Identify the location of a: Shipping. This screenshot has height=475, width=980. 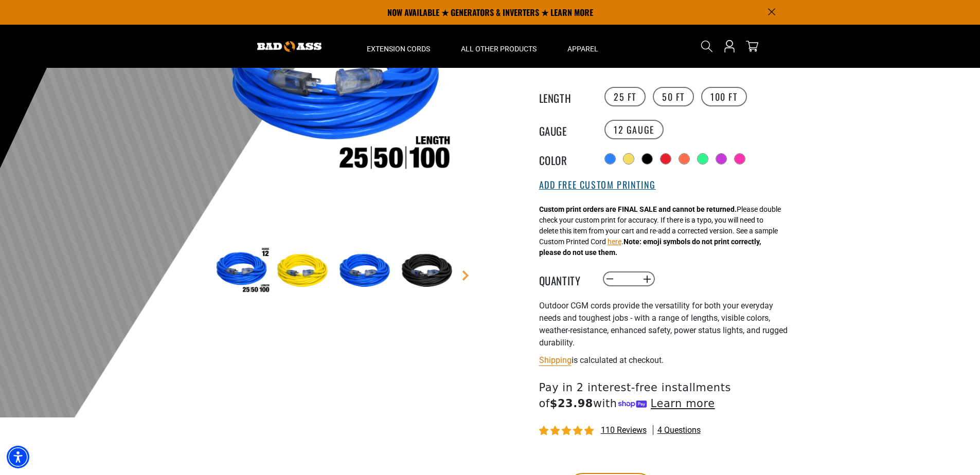
(555, 360).